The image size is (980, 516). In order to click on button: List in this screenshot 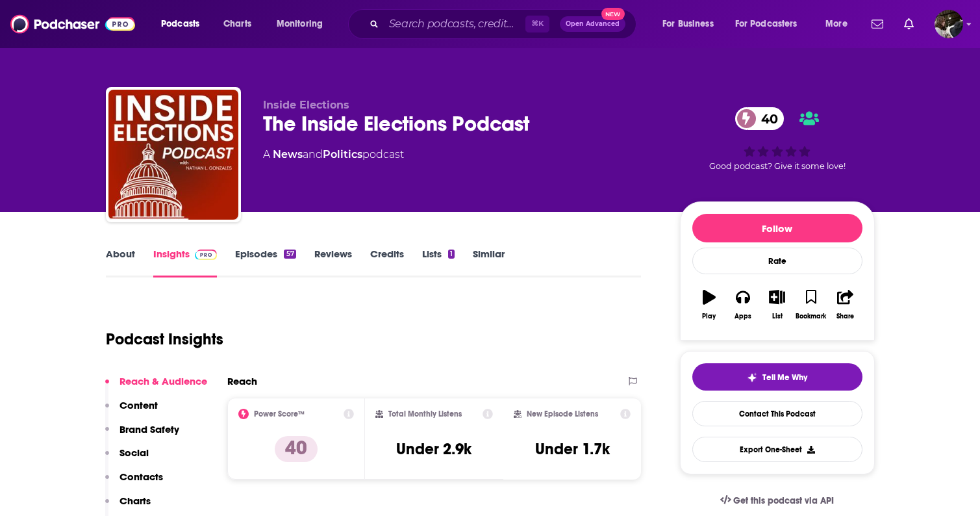, I will do `click(776, 304)`.